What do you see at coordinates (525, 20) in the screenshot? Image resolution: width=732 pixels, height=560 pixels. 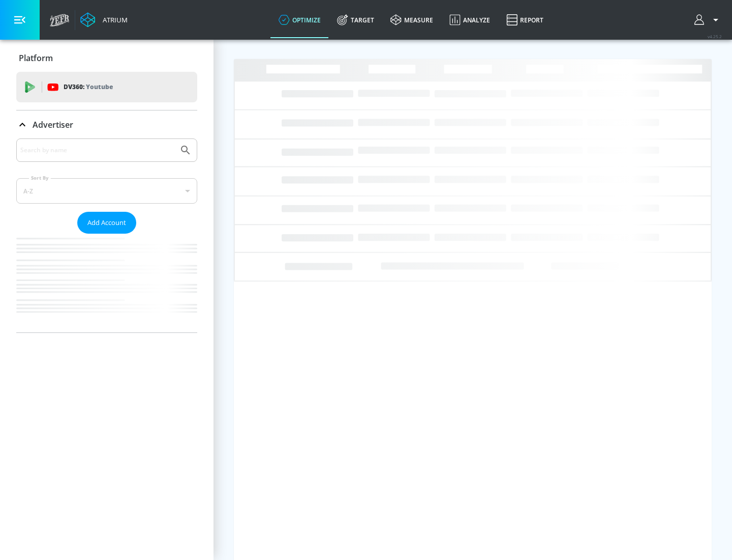 I see `a: Report` at bounding box center [525, 20].